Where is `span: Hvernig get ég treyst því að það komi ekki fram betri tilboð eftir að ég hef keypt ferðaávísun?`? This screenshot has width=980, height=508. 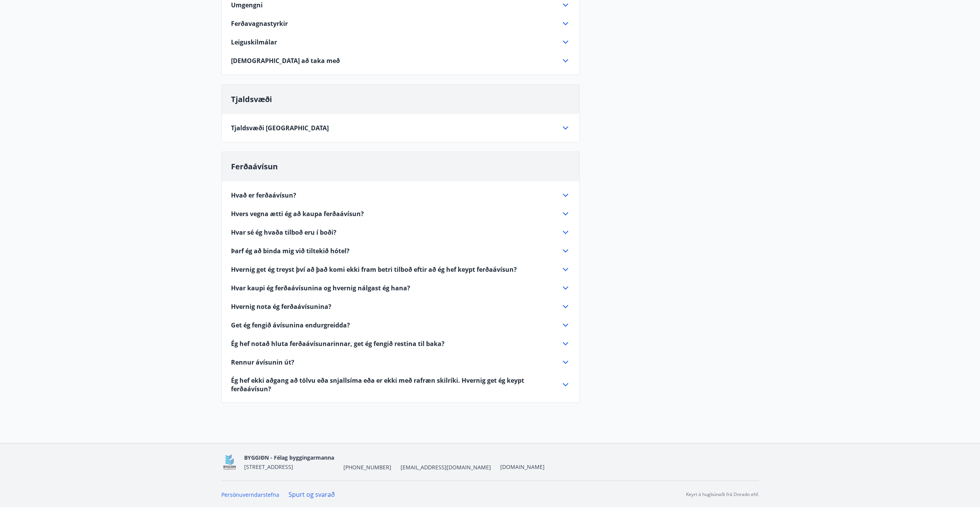
span: Hvernig get ég treyst því að það komi ekki fram betri tilboð eftir að ég hef keypt ferðaávísun? is located at coordinates (374, 269).